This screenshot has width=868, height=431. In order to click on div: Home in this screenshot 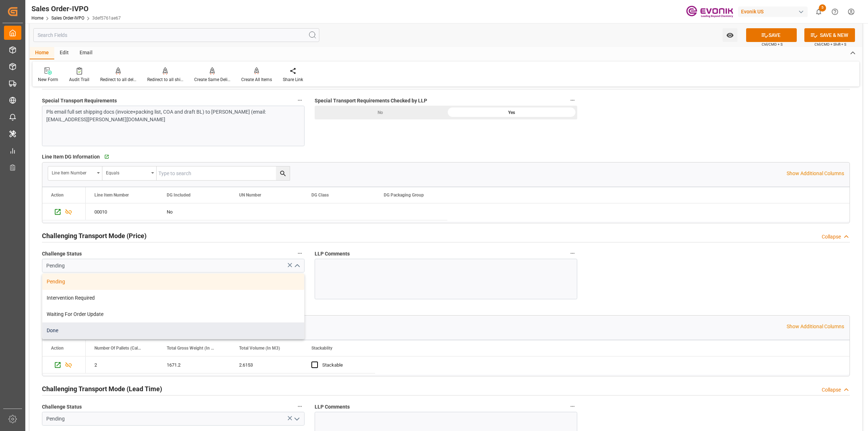, I will do `click(42, 53)`.